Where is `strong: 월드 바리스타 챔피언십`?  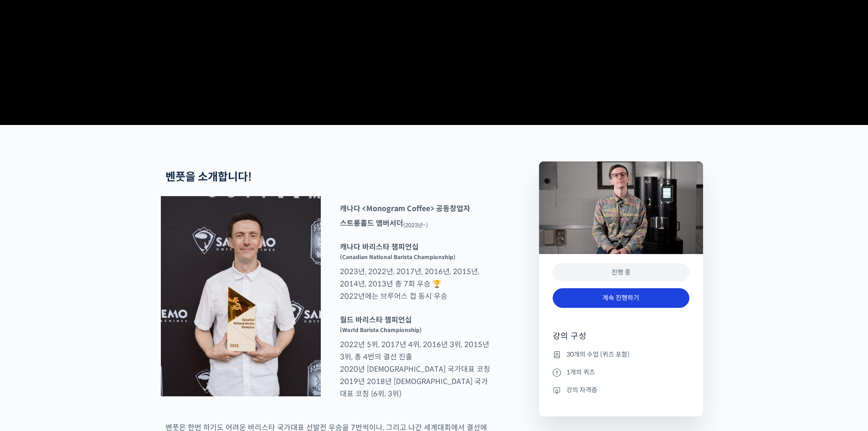
strong: 월드 바리스타 챔피언십 is located at coordinates (376, 320).